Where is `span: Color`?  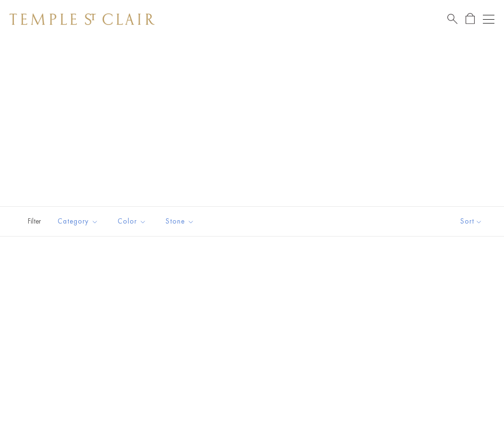 span: Color is located at coordinates (133, 221).